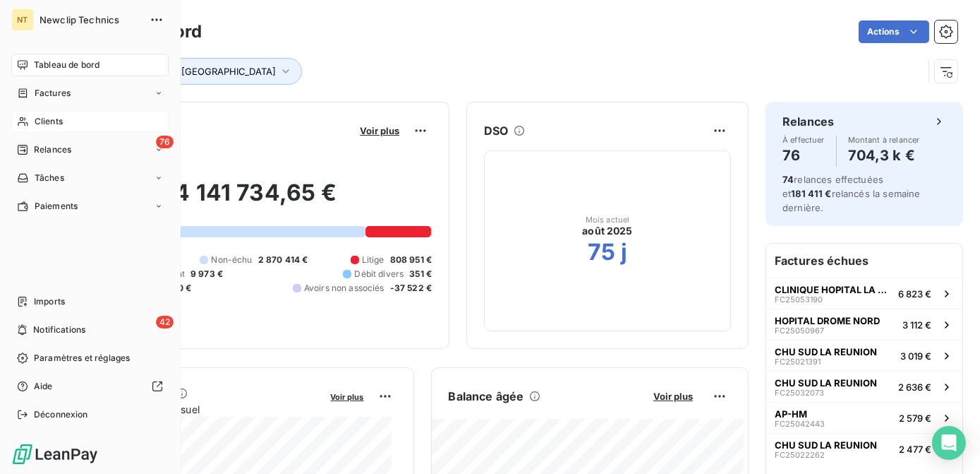 This screenshot has width=980, height=474. What do you see at coordinates (811, 193) in the screenshot?
I see `span: 181 411 €` at bounding box center [811, 193].